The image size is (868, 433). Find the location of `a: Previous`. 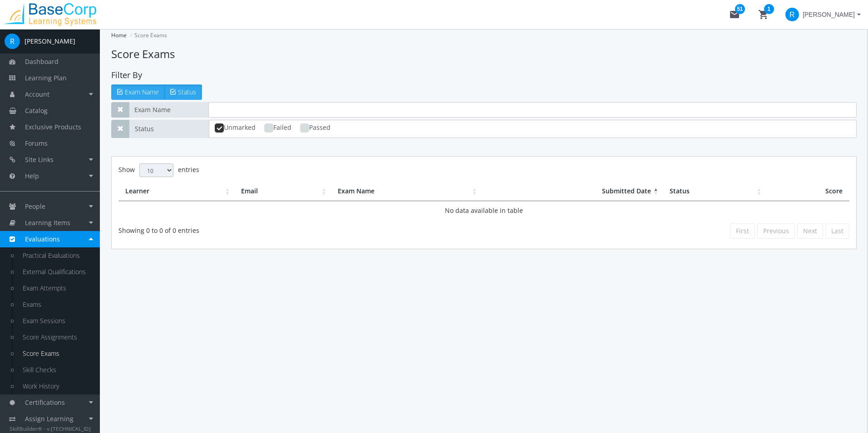

a: Previous is located at coordinates (776, 231).